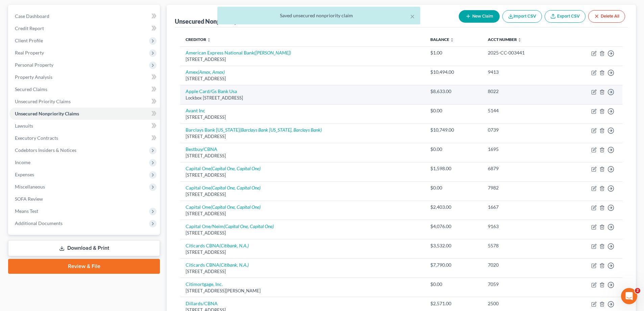  I want to click on div: 9413, so click(522, 72).